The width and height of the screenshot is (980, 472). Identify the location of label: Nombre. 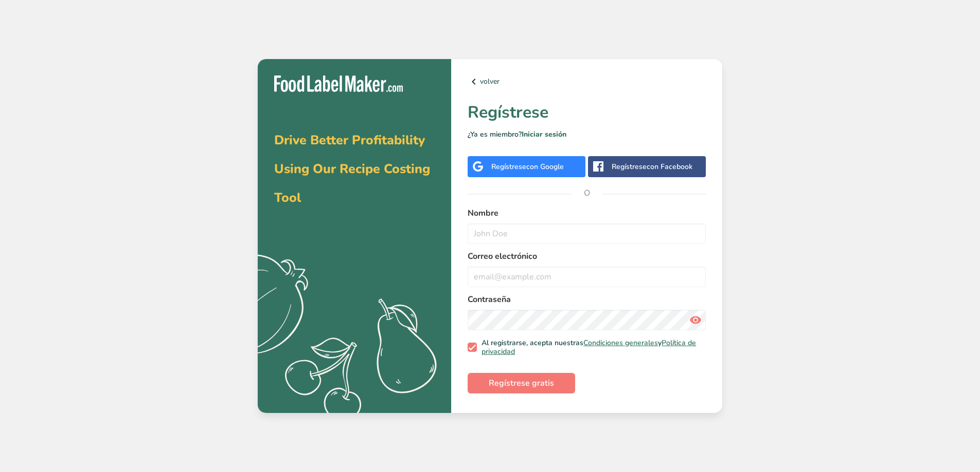
(586, 213).